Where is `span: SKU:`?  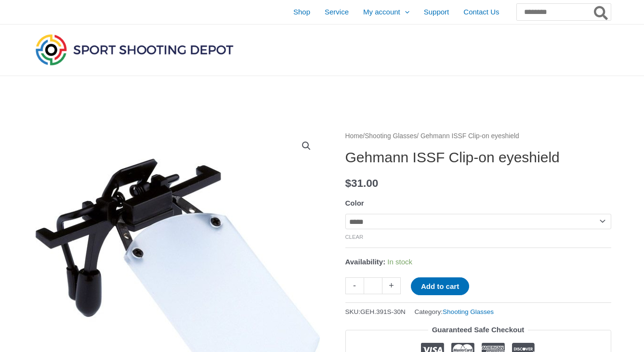 span: SKU: is located at coordinates (375, 312).